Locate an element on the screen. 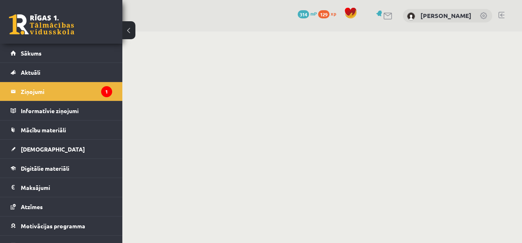 This screenshot has height=243, width=522. legend: Informatīvie ziņojumi is located at coordinates (67, 111).